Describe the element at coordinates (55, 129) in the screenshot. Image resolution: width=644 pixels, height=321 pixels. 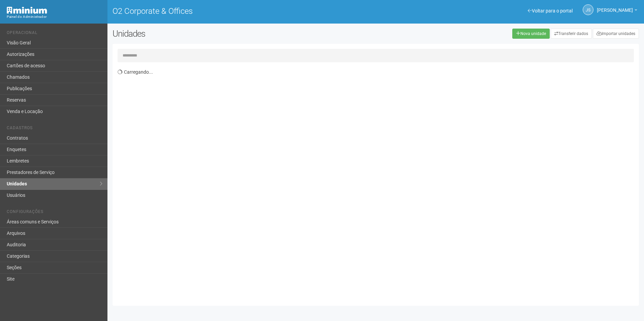
I see `li: Cadastros` at that location.